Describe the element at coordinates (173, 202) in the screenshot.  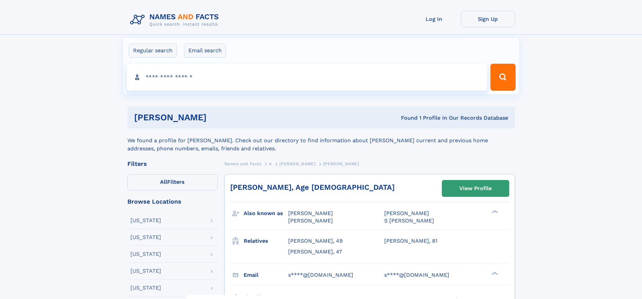
I see `div: Browse Locations` at that location.